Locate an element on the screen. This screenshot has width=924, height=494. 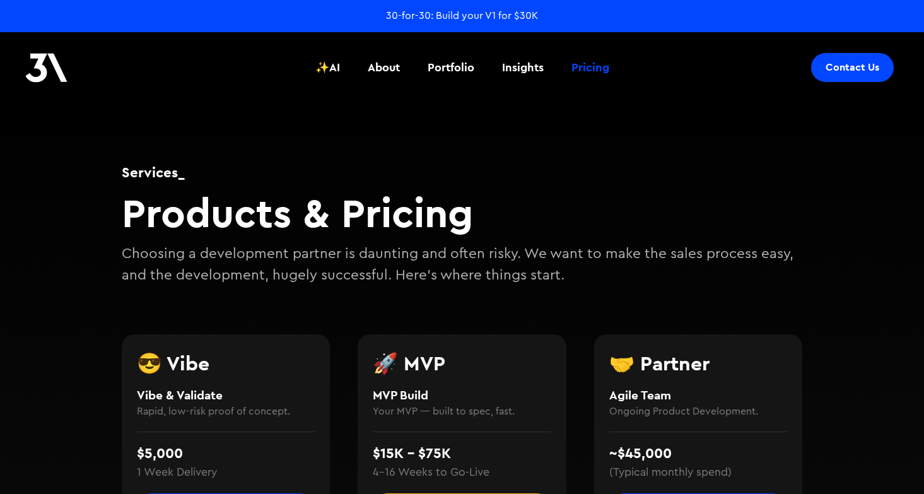
div: 30-for-30: Build your V1 for $30K is located at coordinates (462, 16).